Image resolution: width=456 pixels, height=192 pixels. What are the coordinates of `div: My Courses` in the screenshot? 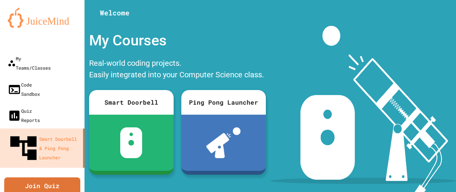 It's located at (177, 40).